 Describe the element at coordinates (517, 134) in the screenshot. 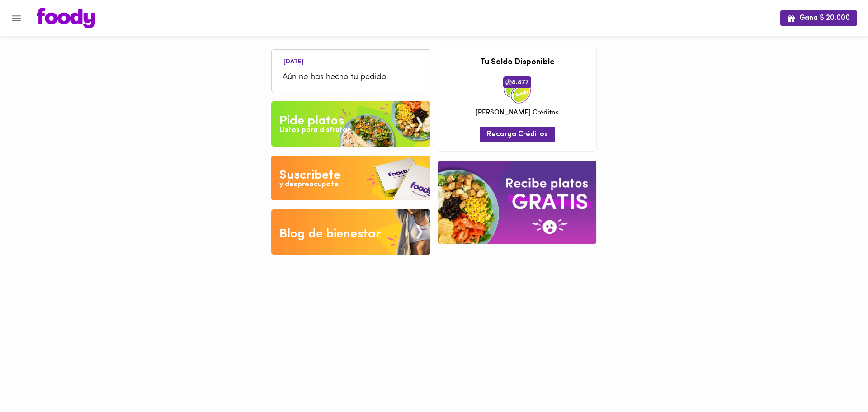

I see `button: Recarga Créditos` at that location.